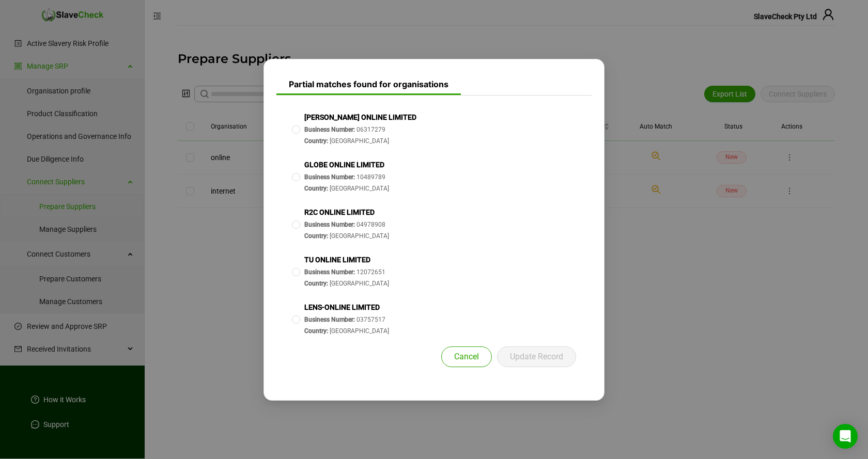 The image size is (868, 459). I want to click on div: 03757517, so click(347, 320).